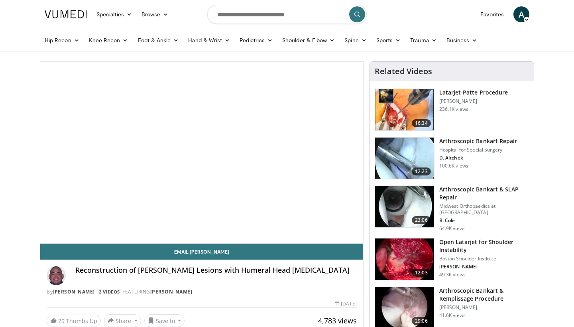  Describe the element at coordinates (421, 123) in the screenshot. I see `span: 16:34` at that location.